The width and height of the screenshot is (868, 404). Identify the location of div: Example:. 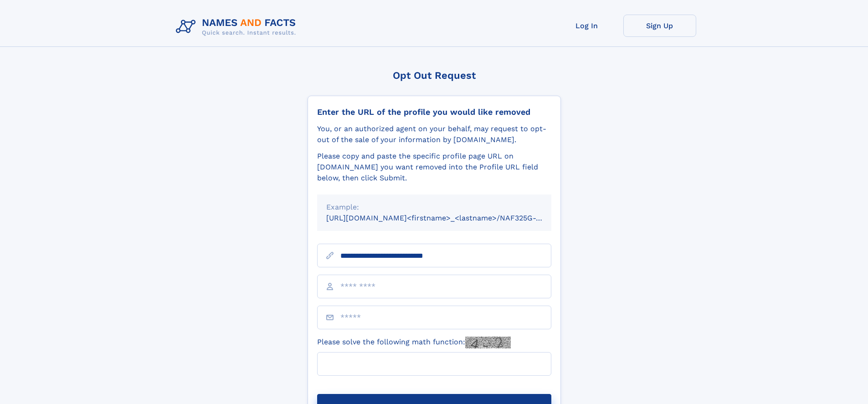
(434, 208).